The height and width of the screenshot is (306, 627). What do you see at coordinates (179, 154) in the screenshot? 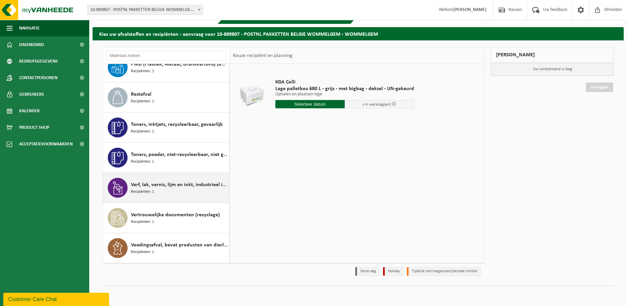
I see `span: Toners, poeder, niet-recycleerbaar, niet gevaarlijk` at bounding box center [179, 154].